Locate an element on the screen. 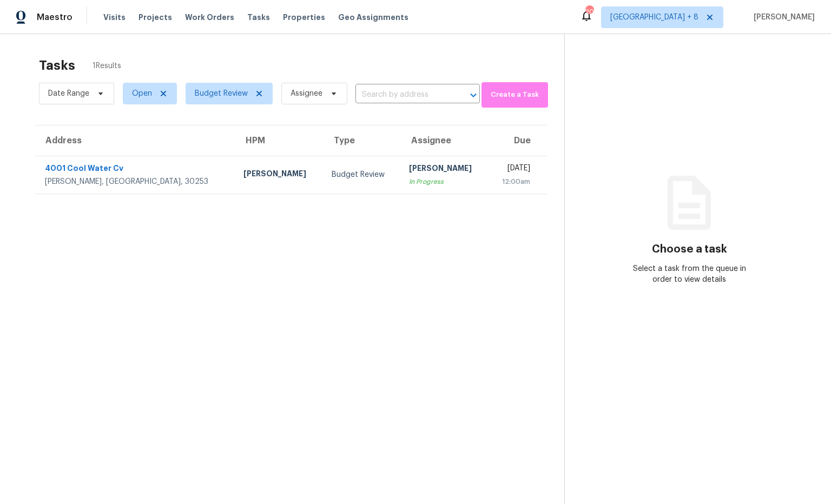  span: Properties is located at coordinates (304, 17).